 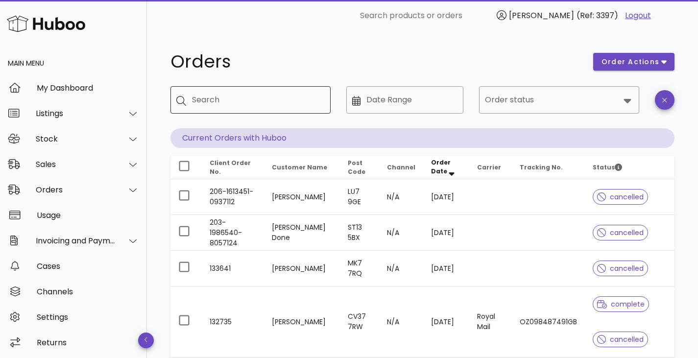 I want to click on th: Order Date: Sorted descending. Activate to remove sorting., so click(x=446, y=168).